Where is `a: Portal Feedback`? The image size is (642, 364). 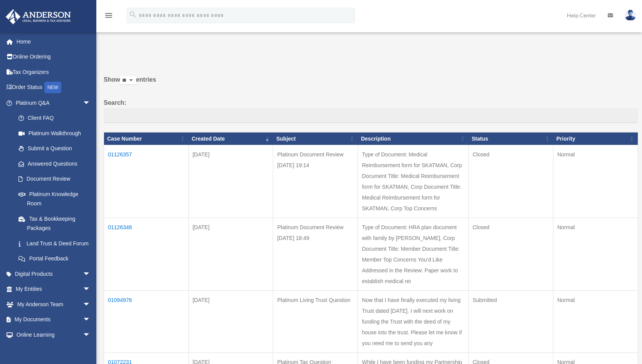 a: Portal Feedback is located at coordinates (54, 259).